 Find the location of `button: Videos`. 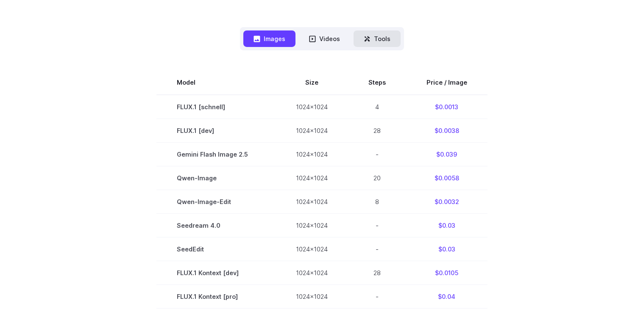

button: Videos is located at coordinates (324, 39).